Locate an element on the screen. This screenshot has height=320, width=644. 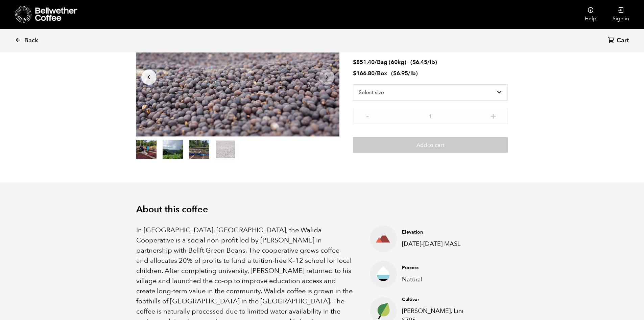
p: Natural is located at coordinates (437, 279).